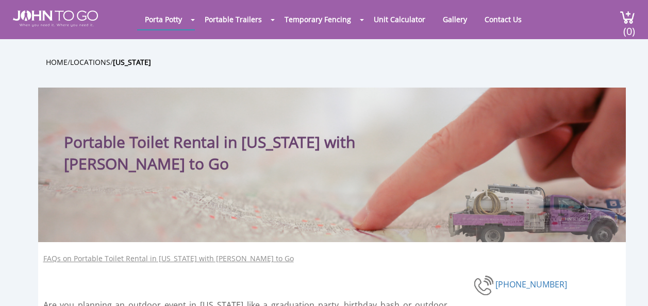  What do you see at coordinates (233, 19) in the screenshot?
I see `a: Portable Trailers` at bounding box center [233, 19].